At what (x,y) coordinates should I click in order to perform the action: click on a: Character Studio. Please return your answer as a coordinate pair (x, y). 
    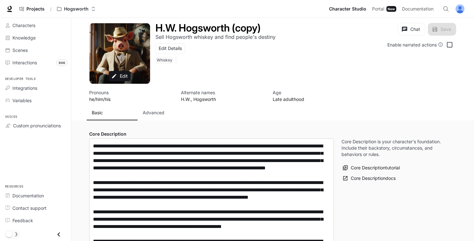
    Looking at the image, I should click on (347, 9).